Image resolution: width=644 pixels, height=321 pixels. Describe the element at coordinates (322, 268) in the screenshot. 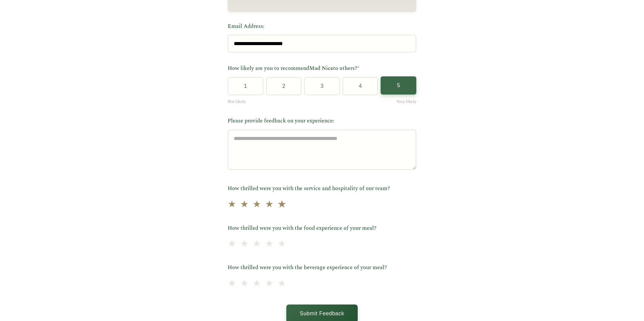

I see `label: How thrilled were you with the beverage experience of your meal?` at that location.